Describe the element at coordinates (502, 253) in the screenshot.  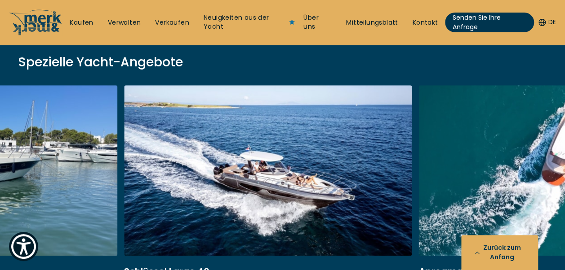
I see `font: Zurück zum Anfang` at that location.